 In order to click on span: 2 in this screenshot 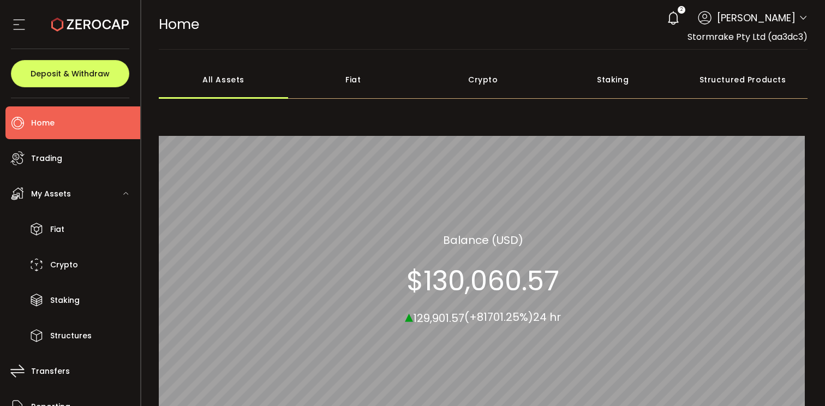, I will do `click(682, 10)`.